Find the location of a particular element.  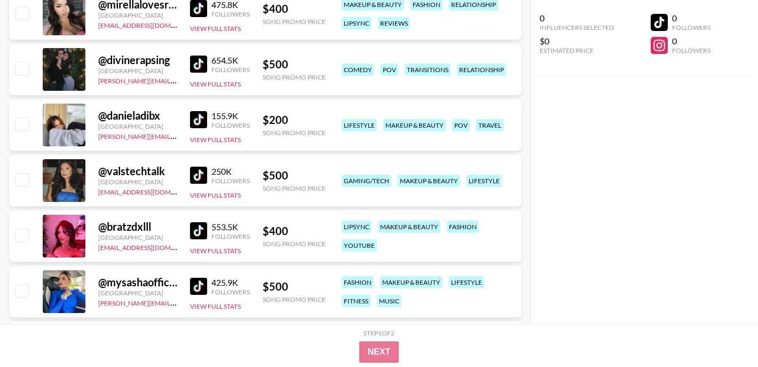

div: $0 is located at coordinates (577, 41).